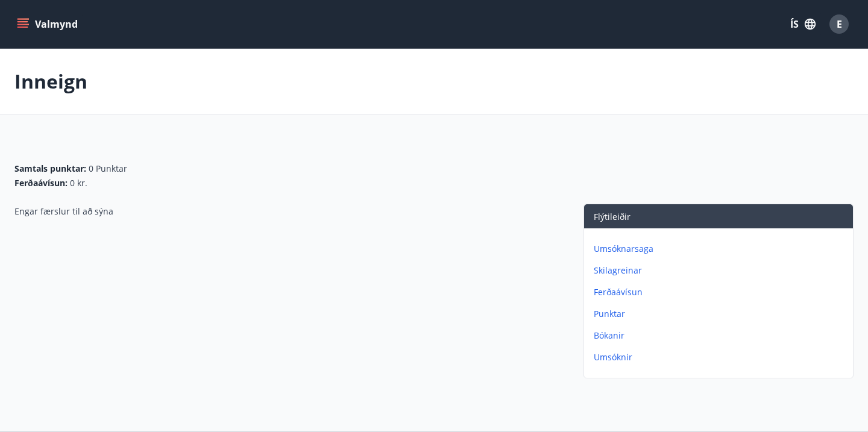 Image resolution: width=868 pixels, height=432 pixels. I want to click on button: E, so click(839, 24).